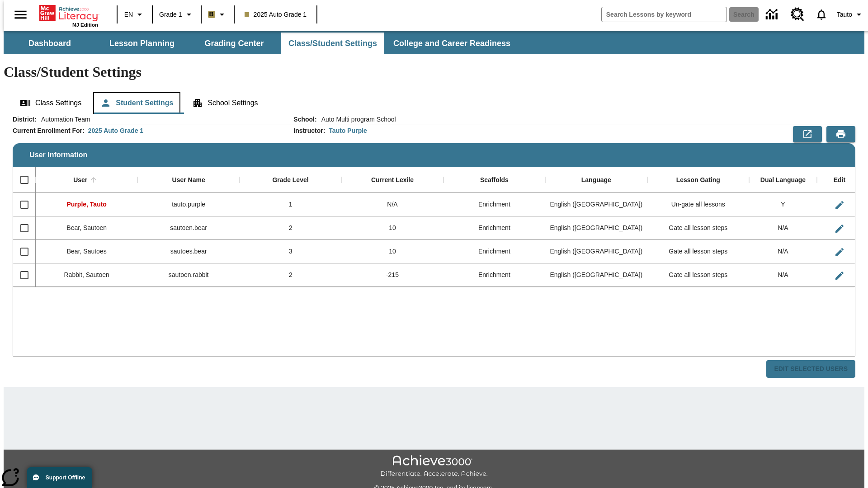 This screenshot has width=868, height=488. I want to click on button: Grading Center, so click(234, 43).